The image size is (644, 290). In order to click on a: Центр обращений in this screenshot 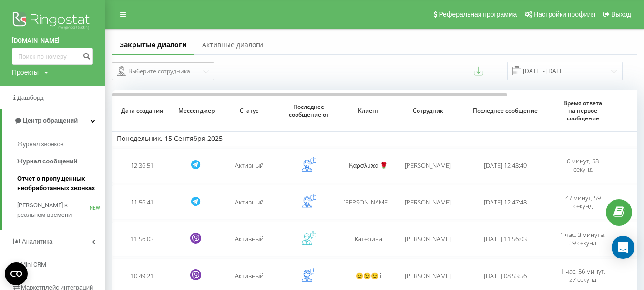, I will do `click(53, 121)`.